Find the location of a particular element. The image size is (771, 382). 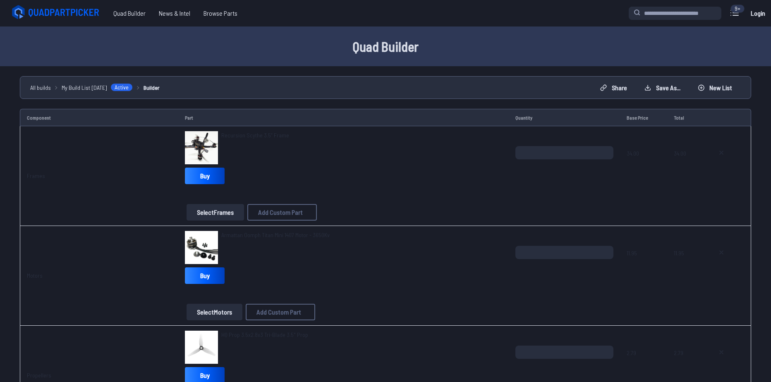

a: Quad Builder is located at coordinates (130, 13).